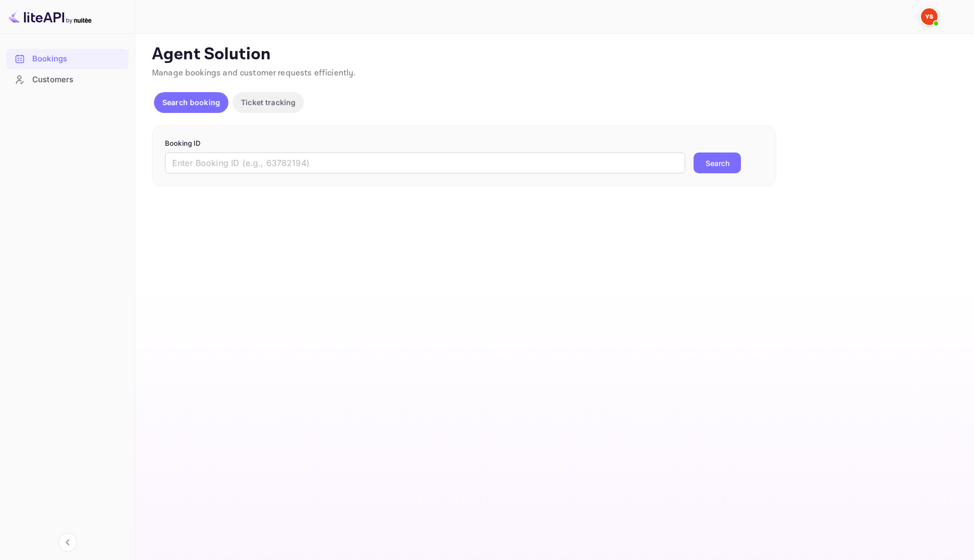  I want to click on a: Bookings, so click(67, 58).